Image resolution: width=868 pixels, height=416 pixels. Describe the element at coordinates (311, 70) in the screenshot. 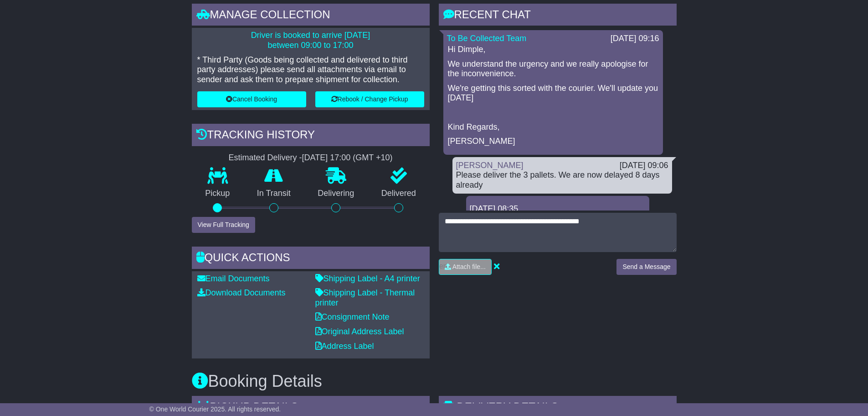

I see `p: * Third Party (Goods being collected and delivered to third party addresses) please send all atta...` at that location.